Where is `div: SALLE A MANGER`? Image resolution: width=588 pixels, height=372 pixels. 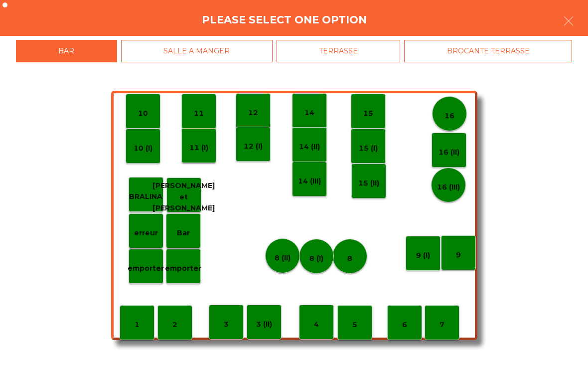
div: SALLE A MANGER is located at coordinates (197, 51).